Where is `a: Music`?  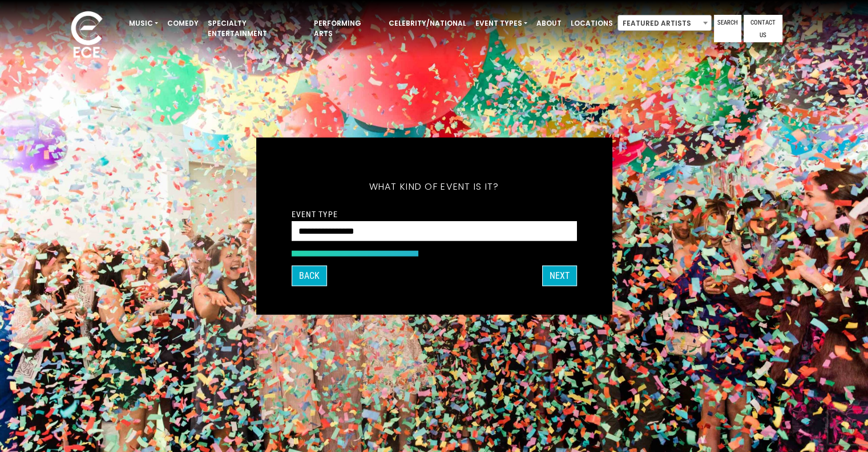
a: Music is located at coordinates (144, 23).